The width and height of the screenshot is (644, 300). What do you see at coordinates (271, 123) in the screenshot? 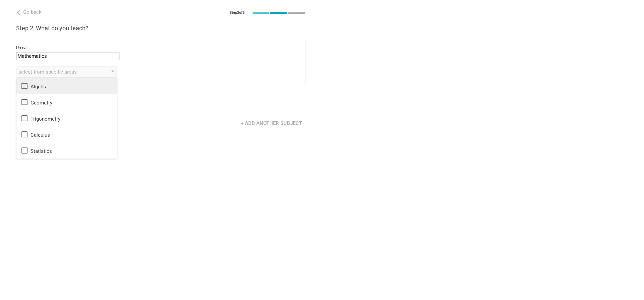
I see `div: + Add another subject` at bounding box center [271, 123].